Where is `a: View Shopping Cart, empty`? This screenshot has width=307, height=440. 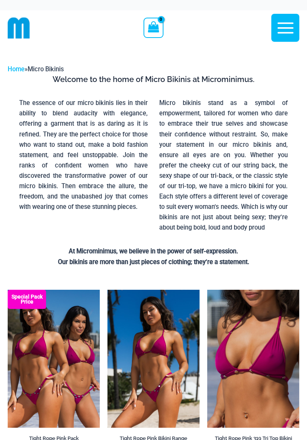 a: View Shopping Cart, empty is located at coordinates (153, 28).